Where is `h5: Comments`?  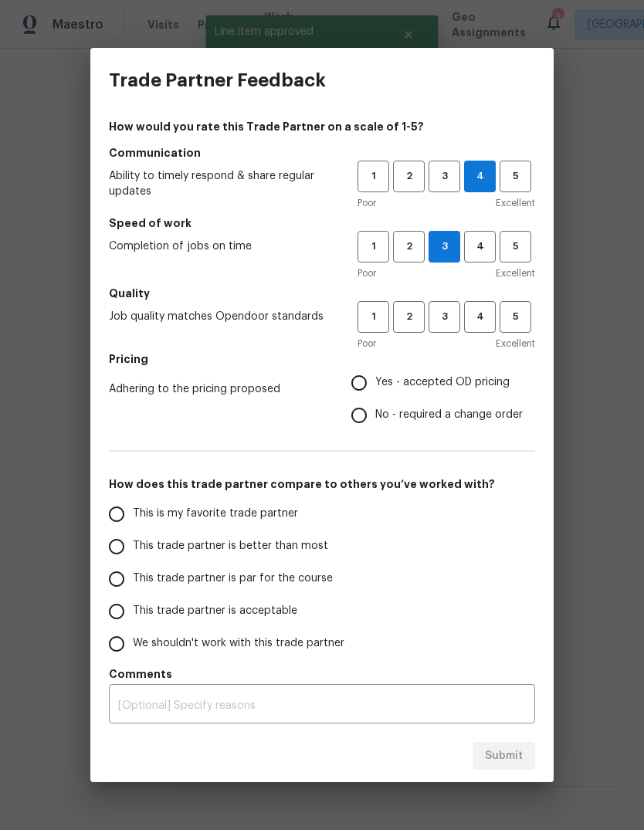
h5: Comments is located at coordinates (322, 674).